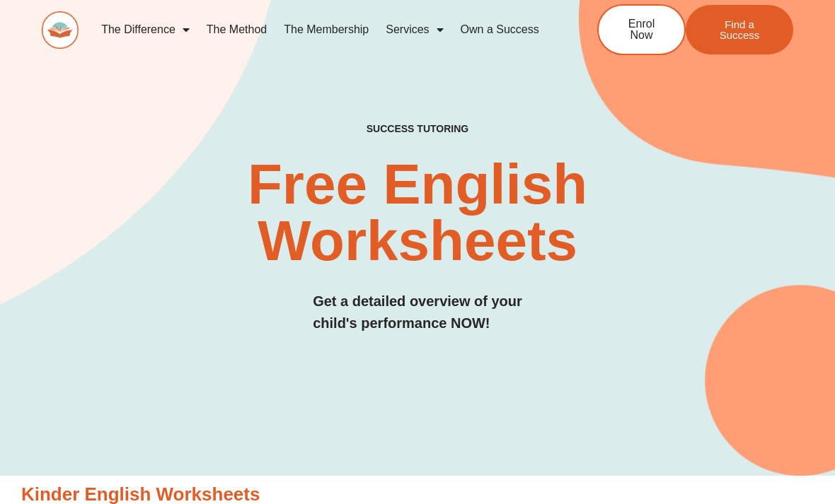 The height and width of the screenshot is (504, 835). What do you see at coordinates (417, 313) in the screenshot?
I see `h3: Get a detailed overview of your child's performance NOW!` at bounding box center [417, 313].